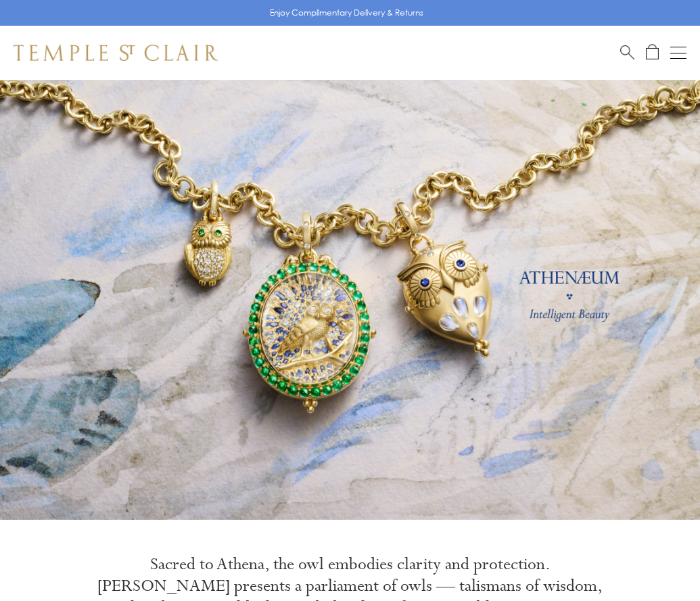 This screenshot has width=700, height=601. What do you see at coordinates (116, 53) in the screenshot?
I see `img: Temple St. Clair` at bounding box center [116, 53].